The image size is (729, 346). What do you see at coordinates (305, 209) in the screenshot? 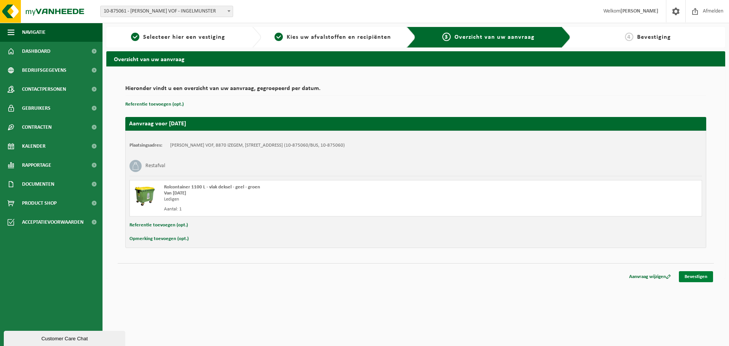
I see `div: Aantal: 1` at bounding box center [305, 209].